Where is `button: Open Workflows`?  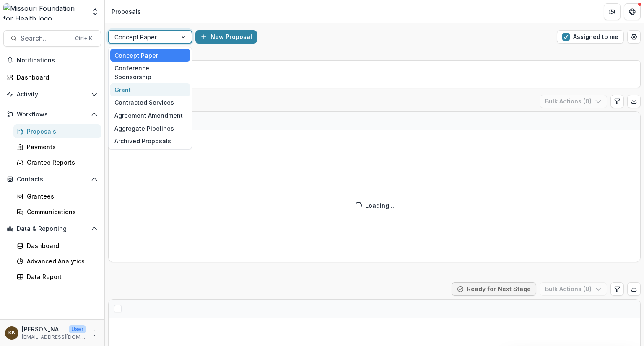
button: Open Workflows is located at coordinates (52, 114).